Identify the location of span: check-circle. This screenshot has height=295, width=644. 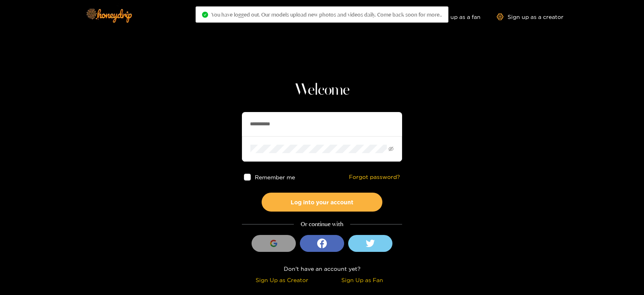
(205, 14).